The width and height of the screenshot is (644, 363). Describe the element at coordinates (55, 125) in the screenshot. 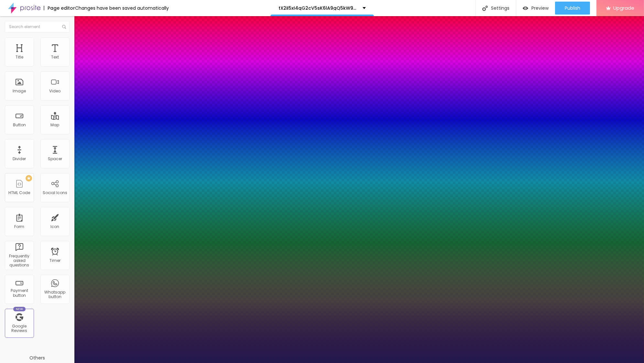

I see `div: Map` at that location.